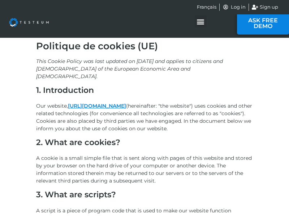 The image size is (289, 216). I want to click on img: Testeum Logo - Application crowdtesting platform, so click(29, 22).